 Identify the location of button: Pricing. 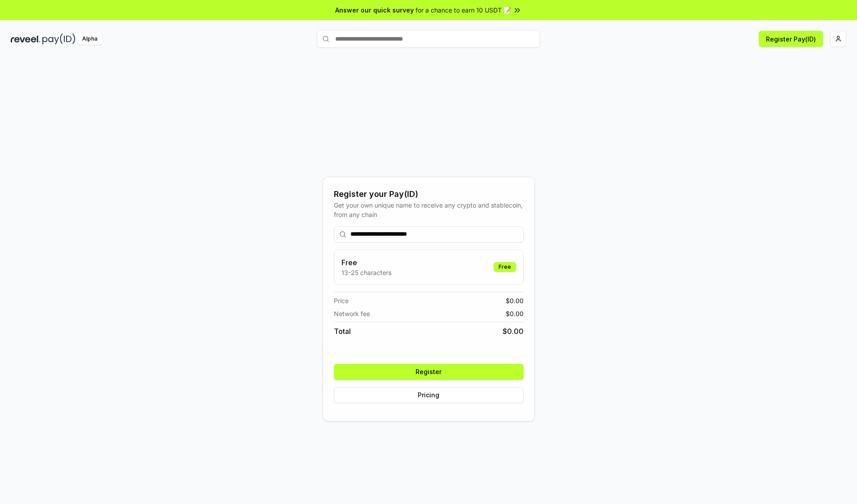
(428, 395).